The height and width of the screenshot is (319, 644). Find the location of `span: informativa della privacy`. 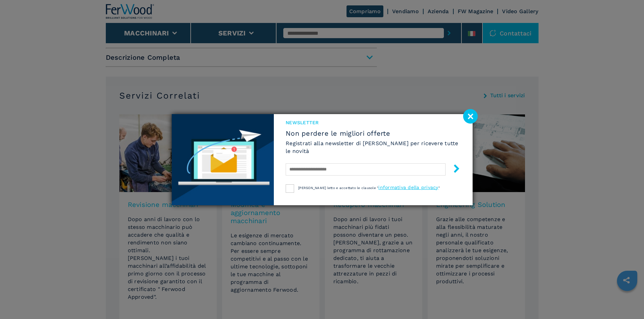

span: informativa della privacy is located at coordinates (408, 188).